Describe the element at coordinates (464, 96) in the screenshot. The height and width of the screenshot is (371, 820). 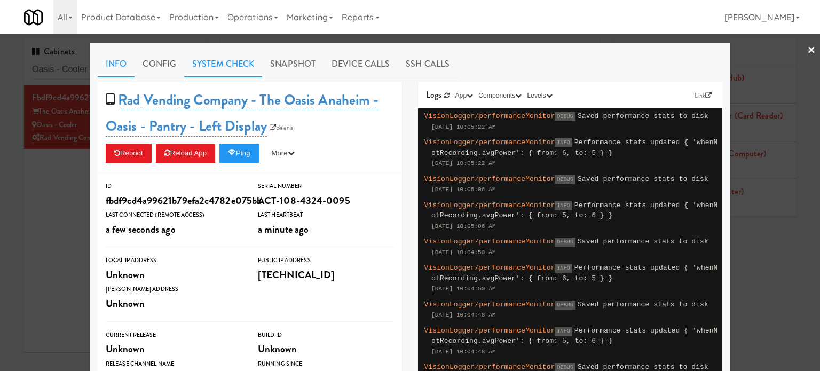
I see `button: App` at that location.